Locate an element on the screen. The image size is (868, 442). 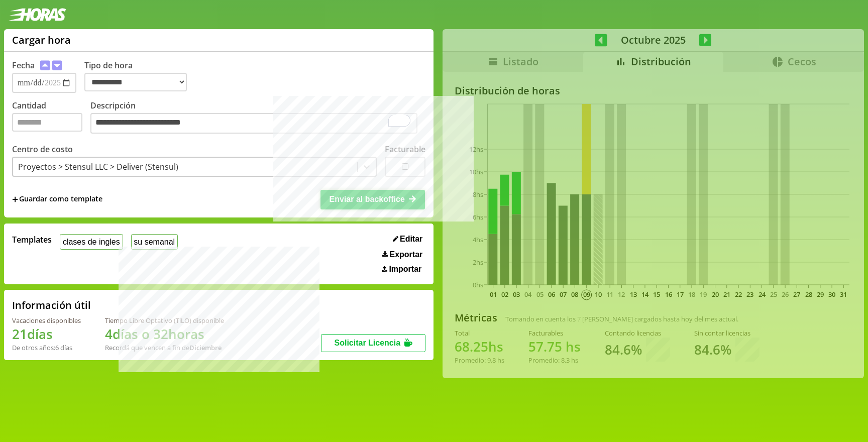
textarea: To enrich screen reader interactions, please activate Accessibility in Grammarly extension settings is located at coordinates (254, 124).